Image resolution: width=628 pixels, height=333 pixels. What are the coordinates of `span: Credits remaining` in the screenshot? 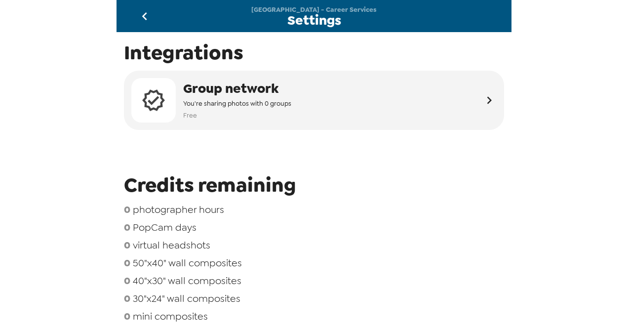 It's located at (314, 185).